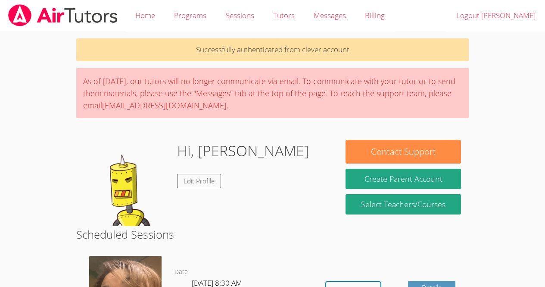 This screenshot has height=287, width=545. What do you see at coordinates (63, 15) in the screenshot?
I see `img: airtutors_banner-c4298cdbf04f3fff15de1276eac7730deb9818008684d7c2e4769d2f7ddbe033.png` at bounding box center [63, 15].